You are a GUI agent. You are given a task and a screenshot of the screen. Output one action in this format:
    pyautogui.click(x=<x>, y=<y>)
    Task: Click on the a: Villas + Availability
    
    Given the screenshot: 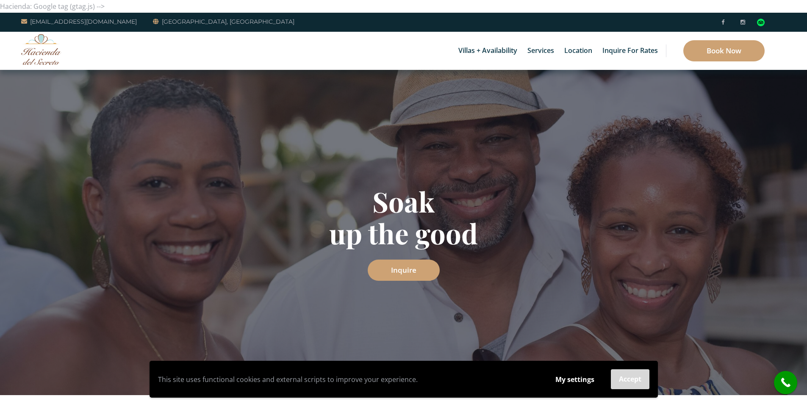 What is the action you would take?
    pyautogui.click(x=487, y=51)
    